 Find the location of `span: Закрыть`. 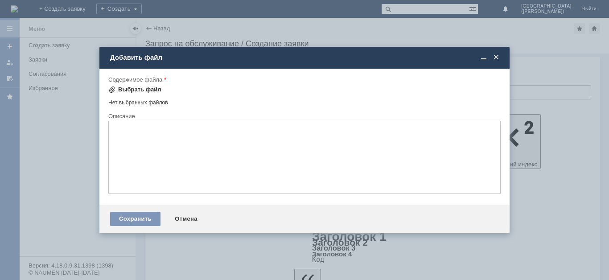

span: Закрыть is located at coordinates (496, 58).